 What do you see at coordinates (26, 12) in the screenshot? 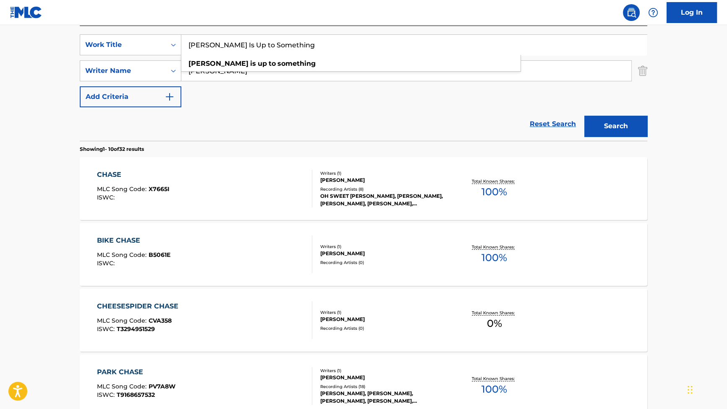
I see `img: MLC Logo` at bounding box center [26, 12].